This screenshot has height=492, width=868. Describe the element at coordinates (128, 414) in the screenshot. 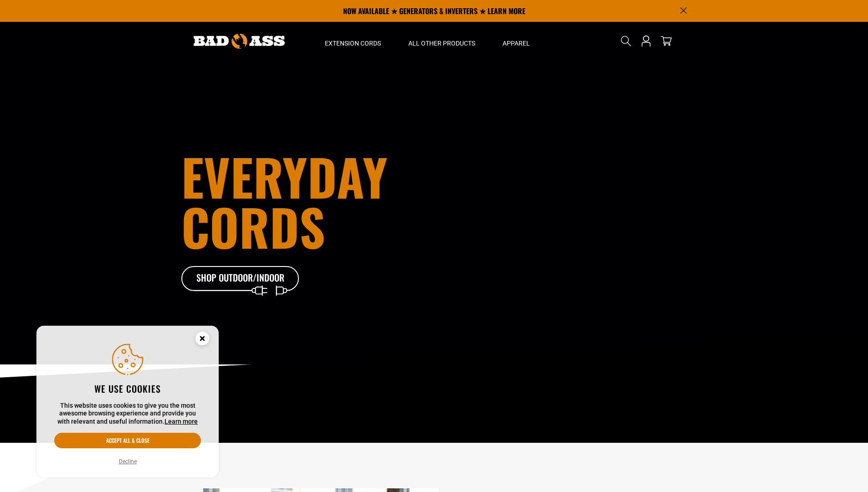

I see `p: This website uses cookies to give you the most awesome browsing experience and provide you with r...` at that location.